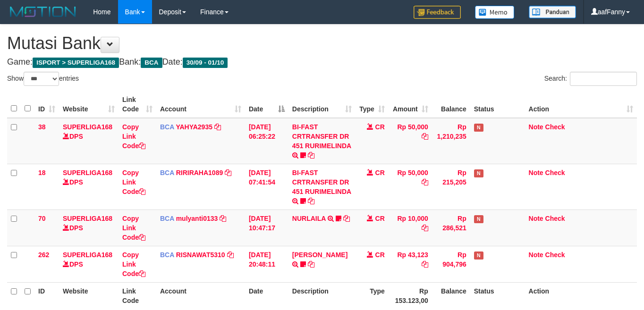 The image size is (644, 310). I want to click on span: 262, so click(44, 255).